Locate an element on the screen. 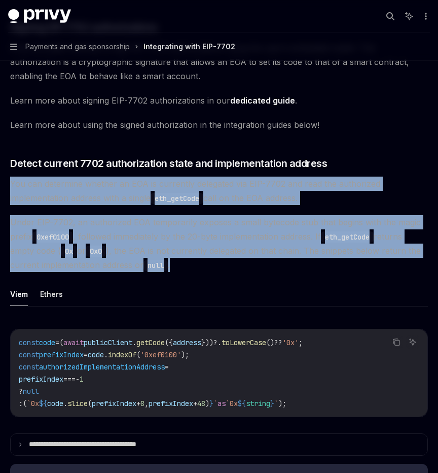  span: You can determine whether an EOA is currently delegated via EIP-7702 and read the authorized impl... is located at coordinates (219, 191).